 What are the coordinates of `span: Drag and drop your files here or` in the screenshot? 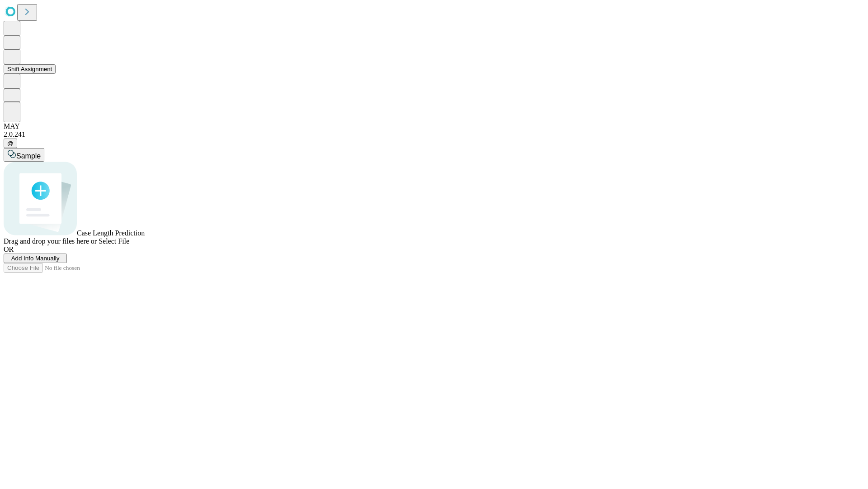 It's located at (50, 241).